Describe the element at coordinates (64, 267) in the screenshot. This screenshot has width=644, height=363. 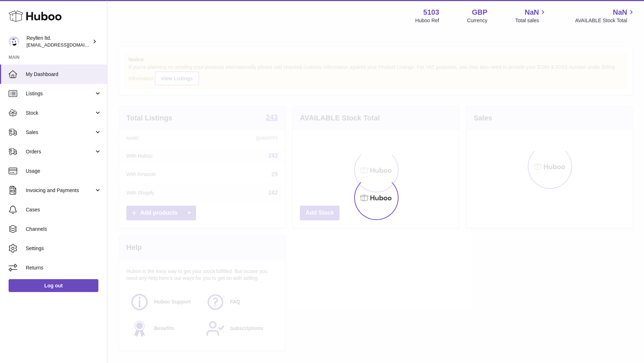
I see `span: Returns` at that location.